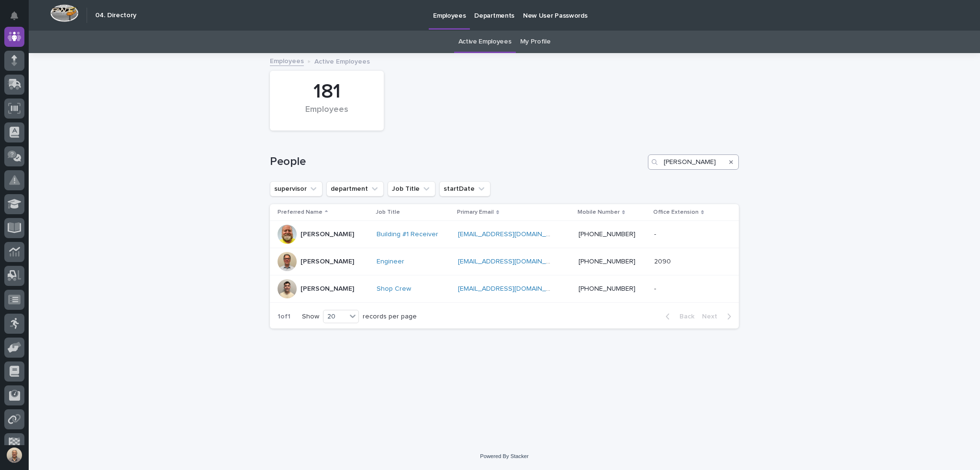 The width and height of the screenshot is (980, 470). I want to click on div: Notifications, so click(18, 19).